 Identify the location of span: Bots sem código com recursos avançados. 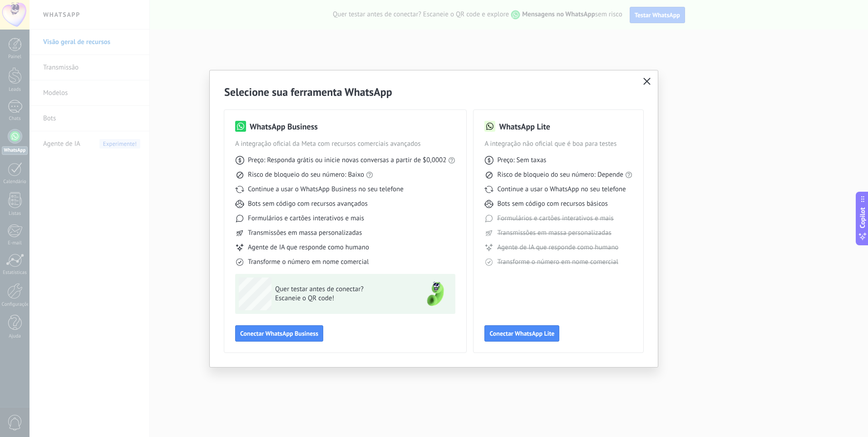
(308, 204).